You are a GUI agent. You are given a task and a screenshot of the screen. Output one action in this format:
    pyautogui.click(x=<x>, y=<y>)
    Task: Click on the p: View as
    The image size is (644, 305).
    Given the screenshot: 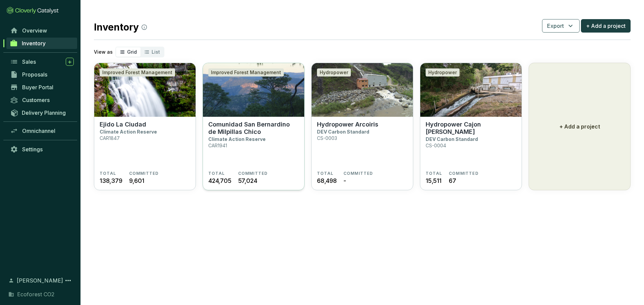 What is the action you would take?
    pyautogui.click(x=103, y=52)
    